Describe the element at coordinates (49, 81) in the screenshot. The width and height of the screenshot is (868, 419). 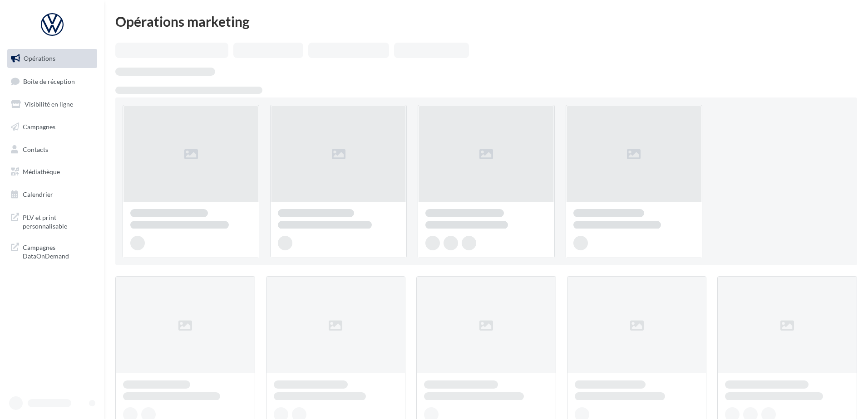
I see `span: Boîte de réception` at that location.